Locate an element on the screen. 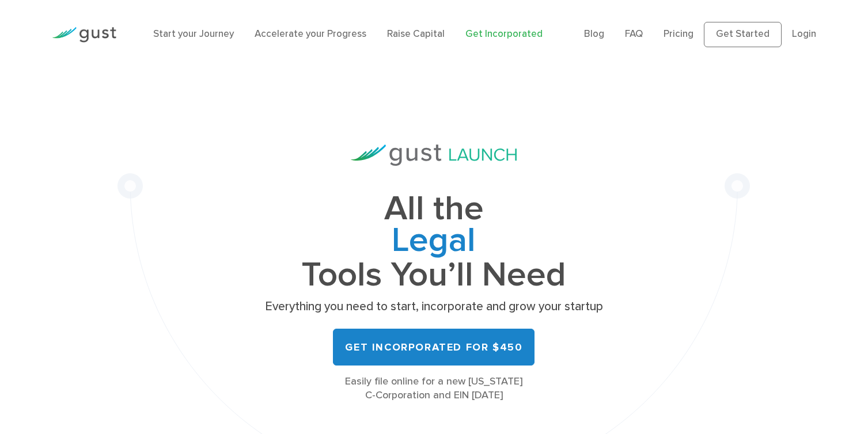 The image size is (868, 434). a: Raise Capital is located at coordinates (416, 34).